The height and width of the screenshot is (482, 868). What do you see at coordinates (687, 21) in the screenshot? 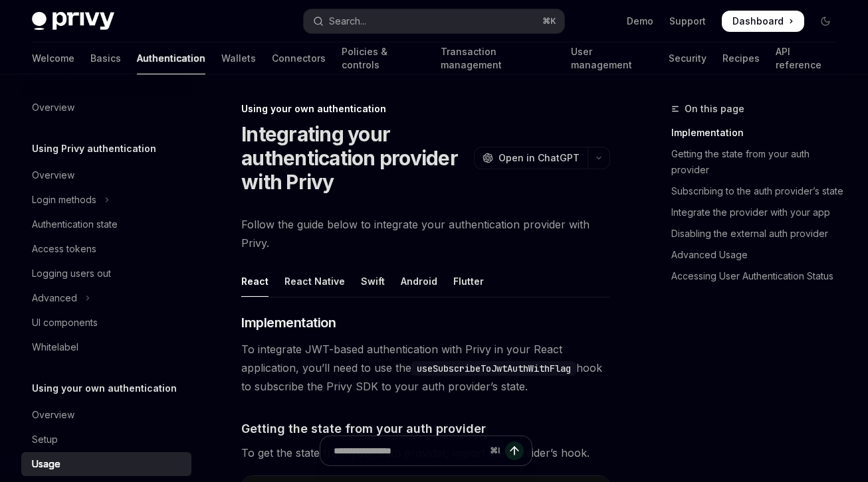
I see `a: Support` at bounding box center [687, 21].